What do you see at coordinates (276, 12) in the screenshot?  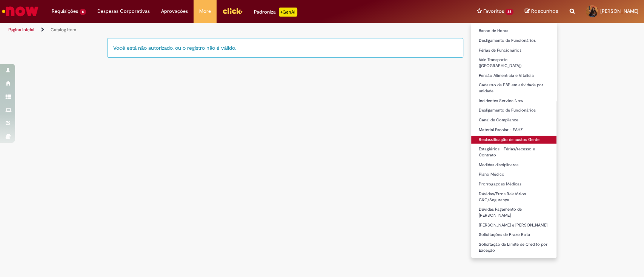 I see `div: Padroniza` at bounding box center [276, 12].